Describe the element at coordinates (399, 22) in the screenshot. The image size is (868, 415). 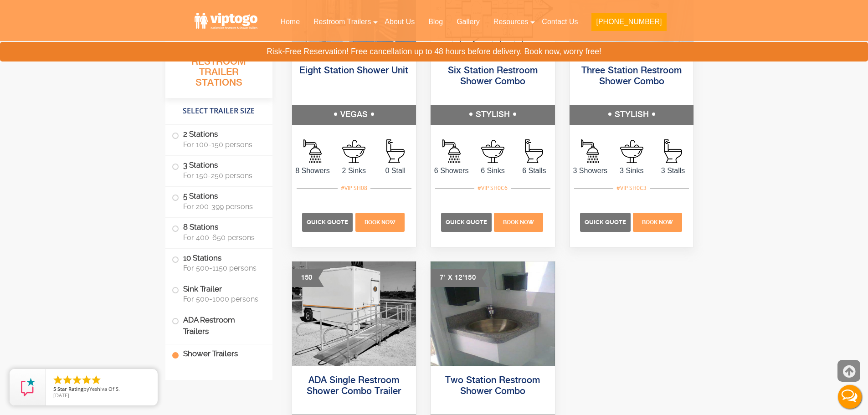
I see `a: About Us` at that location.